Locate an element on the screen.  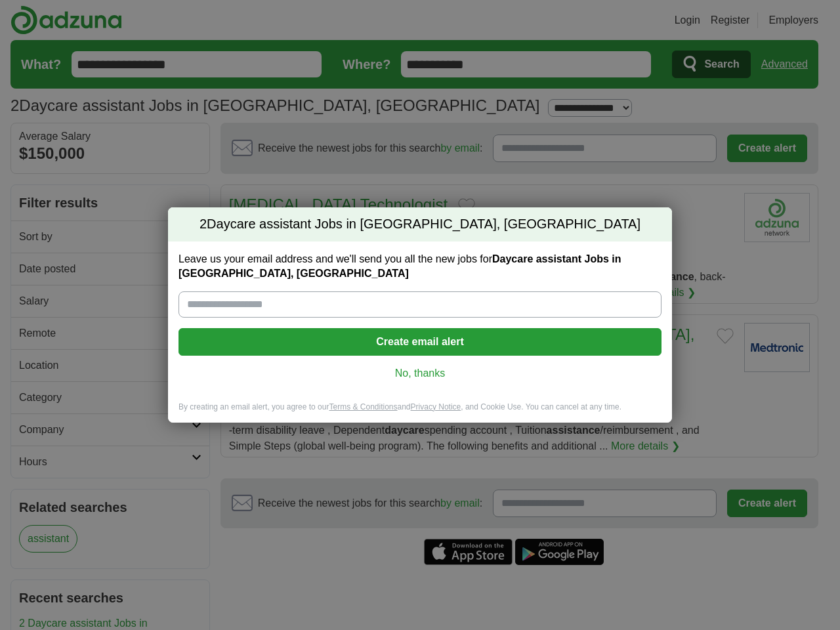
a: Terms & Conditions is located at coordinates (363, 407).